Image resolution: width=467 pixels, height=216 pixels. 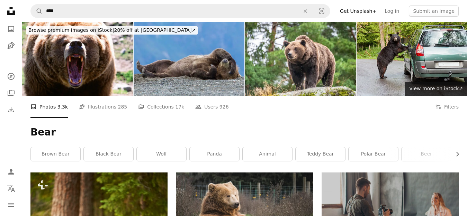 What do you see at coordinates (373, 154) in the screenshot?
I see `a: polar bear` at bounding box center [373, 154].